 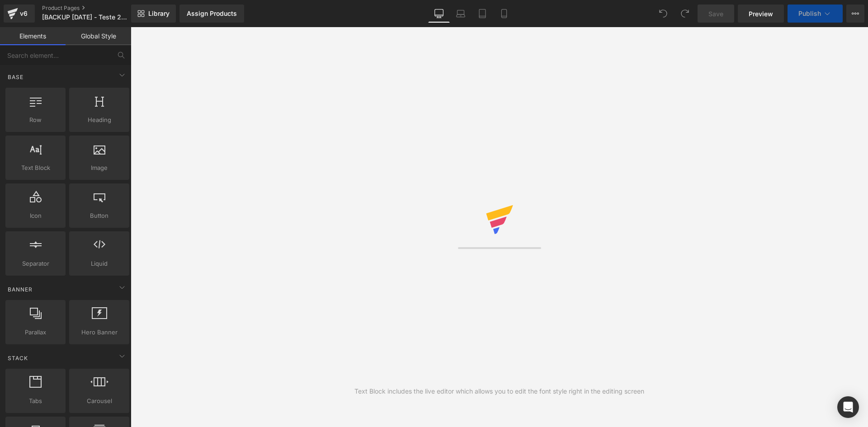 What do you see at coordinates (810, 14) in the screenshot?
I see `span: Publish` at bounding box center [810, 14].